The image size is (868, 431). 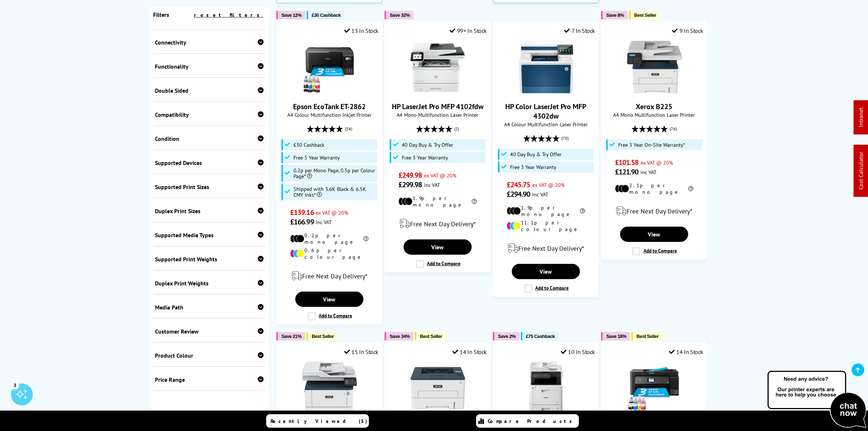 I want to click on img: Xerox B305, so click(x=329, y=388).